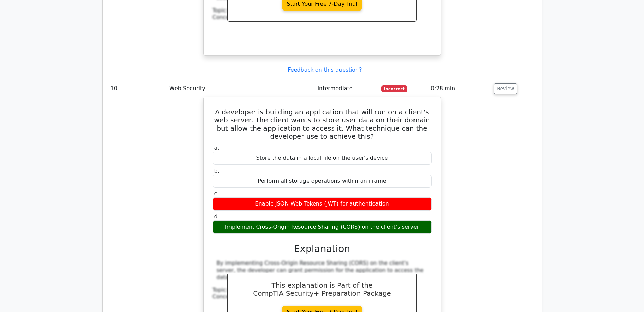 This screenshot has height=312, width=644. What do you see at coordinates (322, 204) in the screenshot?
I see `div: Enable JSON Web Tokens (JWT) for authentication` at bounding box center [322, 204].